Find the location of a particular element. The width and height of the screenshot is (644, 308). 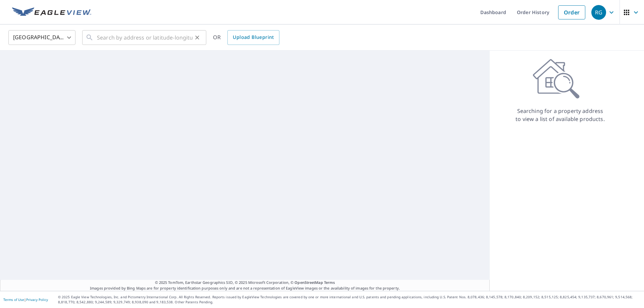

a: Terms is located at coordinates (329, 282).